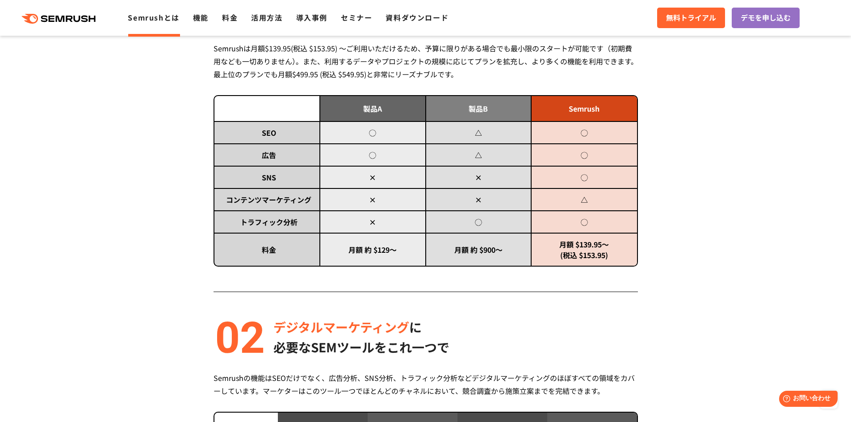 The height and width of the screenshot is (422, 851). What do you see at coordinates (357, 17) in the screenshot?
I see `a: セミナー` at bounding box center [357, 17].